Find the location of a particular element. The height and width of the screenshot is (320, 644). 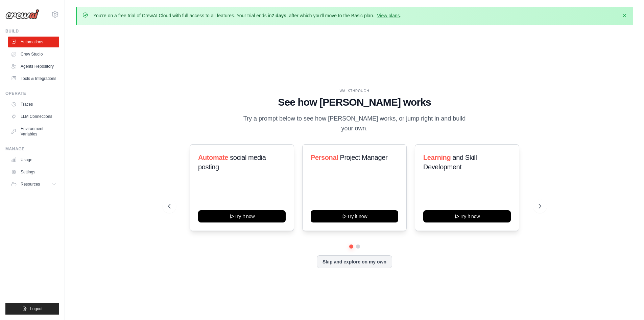

a: View plans is located at coordinates (388, 16).